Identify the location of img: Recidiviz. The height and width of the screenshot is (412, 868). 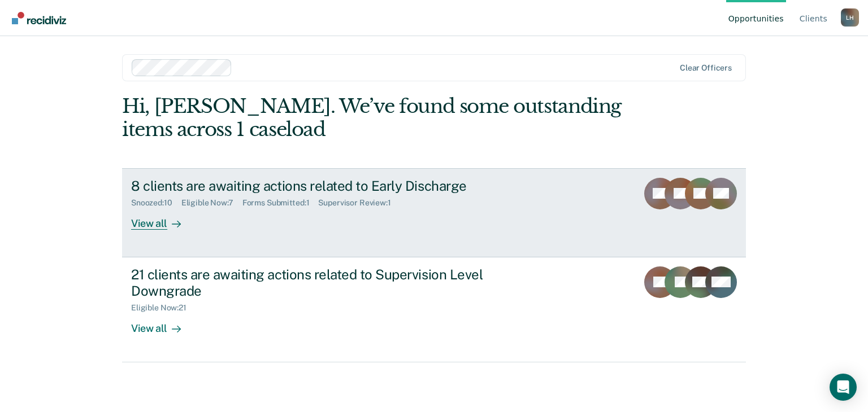
(39, 18).